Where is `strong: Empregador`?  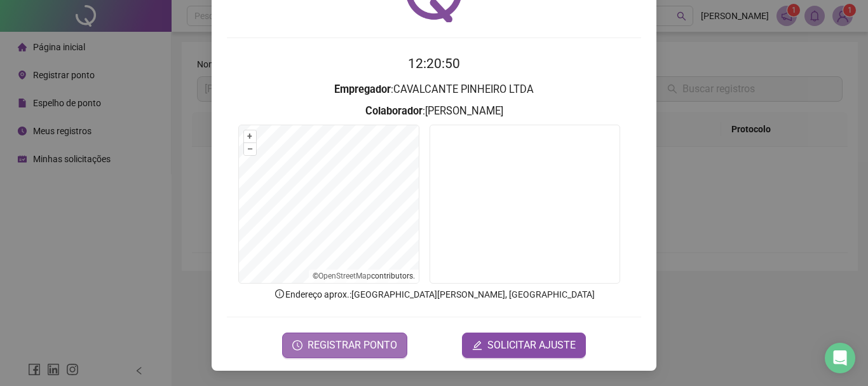
strong: Empregador is located at coordinates (362, 89).